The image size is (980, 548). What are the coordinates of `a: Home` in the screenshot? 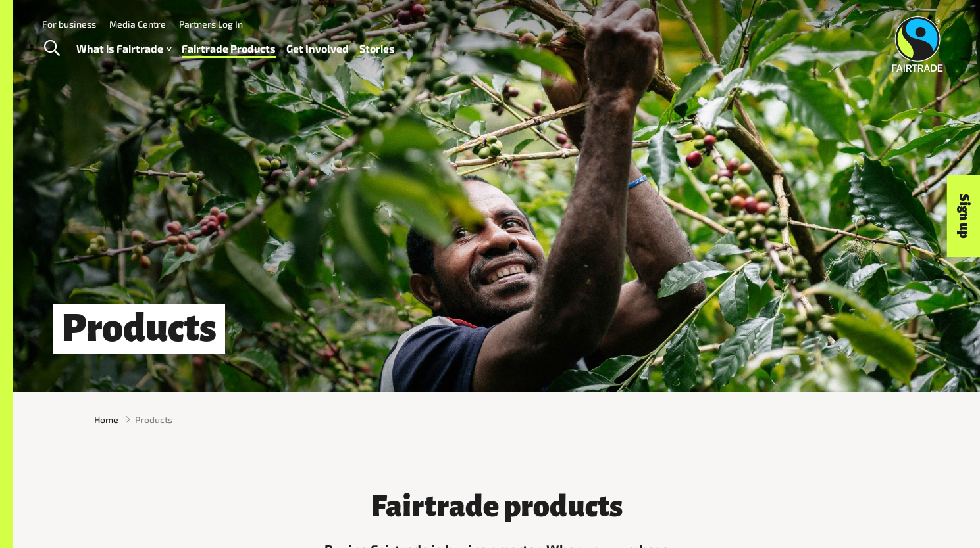 It's located at (106, 419).